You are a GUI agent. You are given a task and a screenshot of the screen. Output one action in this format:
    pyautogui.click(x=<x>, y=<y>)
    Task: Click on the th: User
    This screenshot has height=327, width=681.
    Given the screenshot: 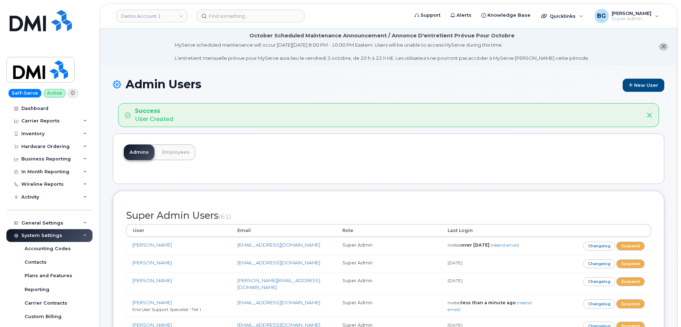 What is the action you would take?
    pyautogui.click(x=178, y=230)
    